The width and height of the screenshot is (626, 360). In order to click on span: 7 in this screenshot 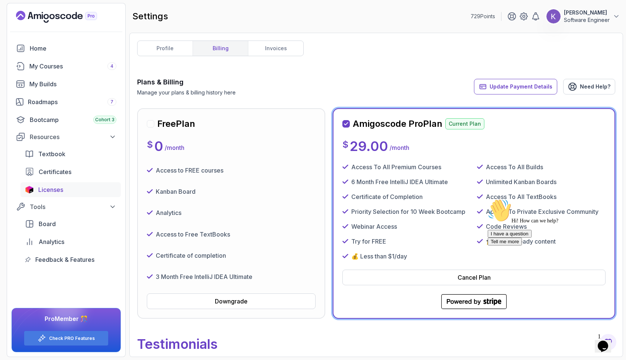, I will do `click(112, 102)`.